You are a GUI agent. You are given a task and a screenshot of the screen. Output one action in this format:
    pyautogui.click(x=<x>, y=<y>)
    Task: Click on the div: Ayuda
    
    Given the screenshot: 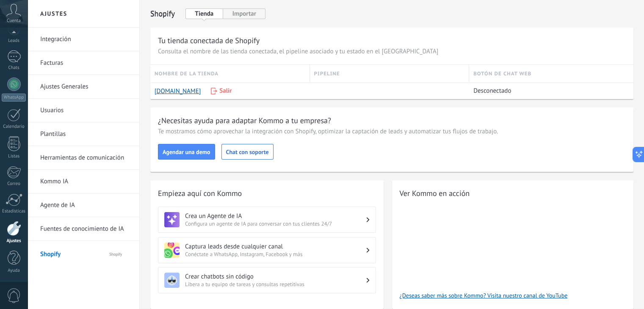 What is the action you would take?
    pyautogui.click(x=14, y=270)
    